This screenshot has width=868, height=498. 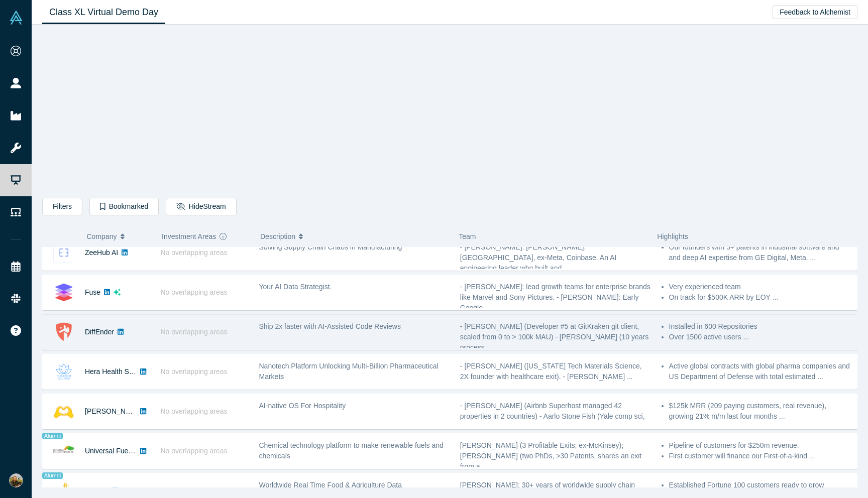 What do you see at coordinates (761, 297) in the screenshot?
I see `li: On track for $500K ARR by EOY ...` at bounding box center [761, 297].